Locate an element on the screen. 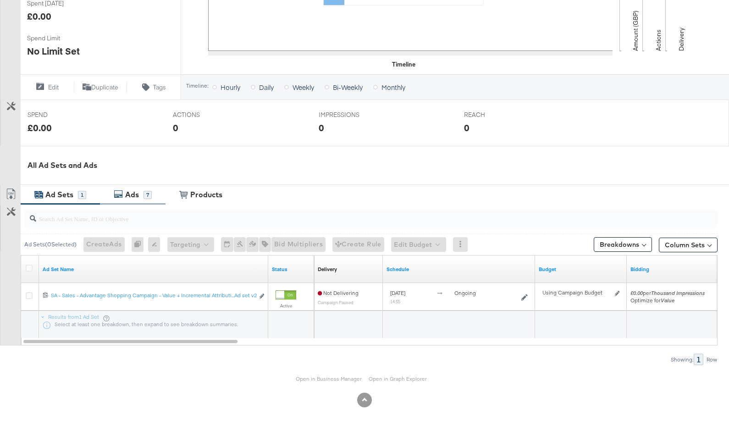  a: Reflects the ability of your Ad Set to achieve delivery based on ad states, schedule and budget. is located at coordinates (327, 269).